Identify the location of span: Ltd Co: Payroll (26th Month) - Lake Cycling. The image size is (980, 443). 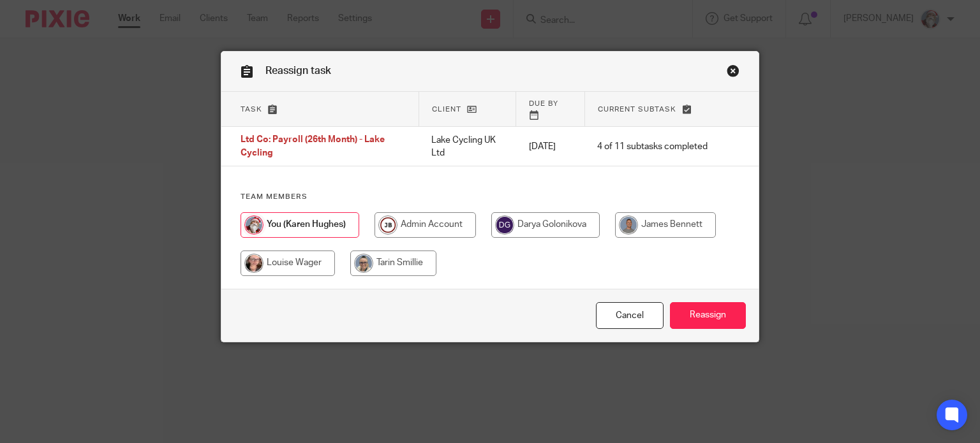
(313, 147).